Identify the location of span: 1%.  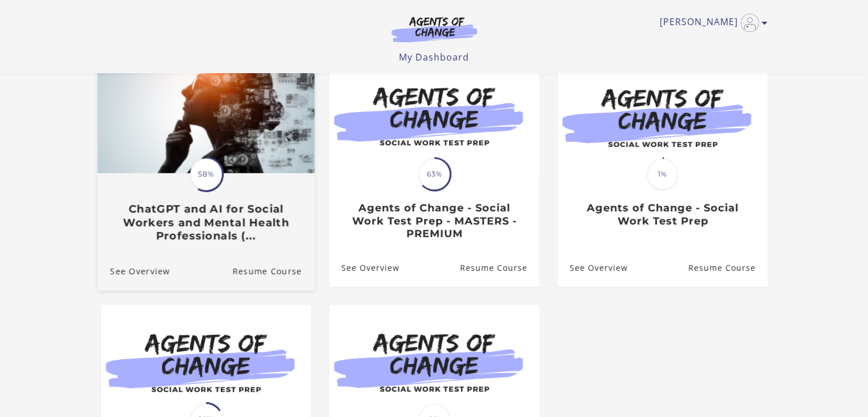
(663, 174).